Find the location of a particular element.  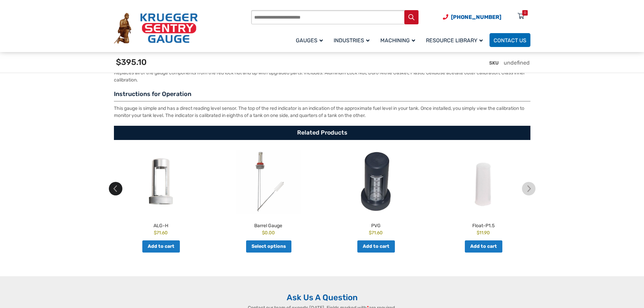

a: PVG $71.60 is located at coordinates (376, 193).